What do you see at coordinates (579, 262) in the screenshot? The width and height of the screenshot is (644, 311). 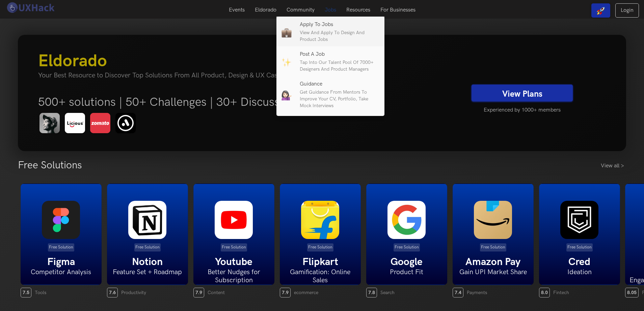 I see `h5: Cred` at bounding box center [579, 262].